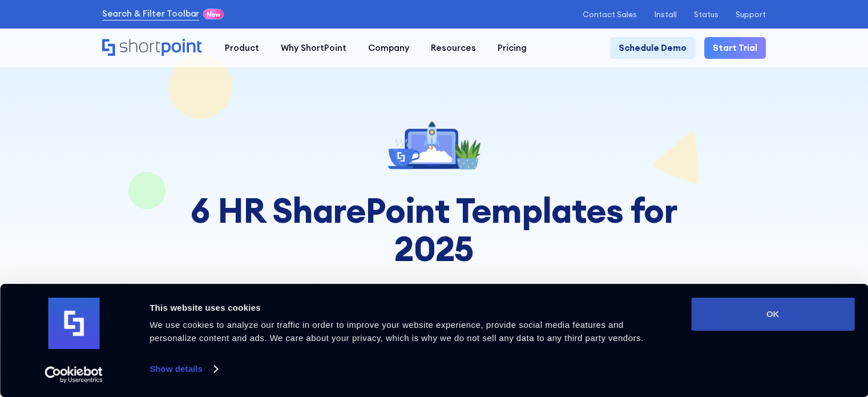  Describe the element at coordinates (512, 48) in the screenshot. I see `div: Pricing` at that location.